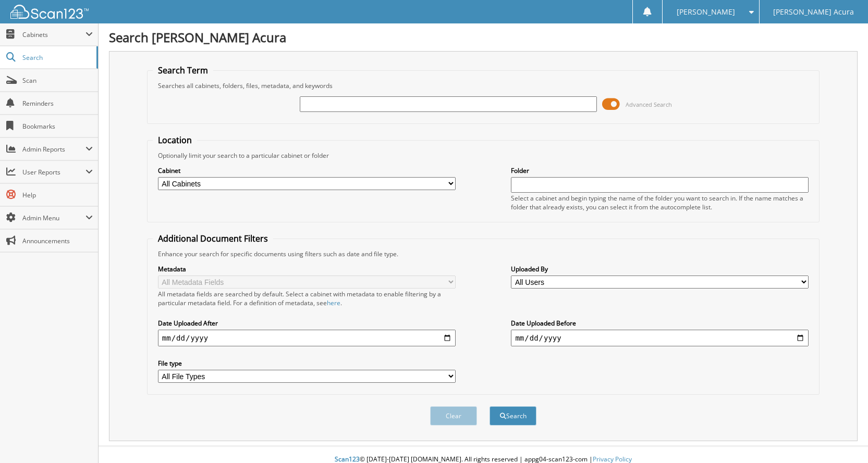 This screenshot has width=868, height=463. Describe the element at coordinates (483, 254) in the screenshot. I see `div: Enhance your search for specific documents using filters such as date and file type.` at that location.